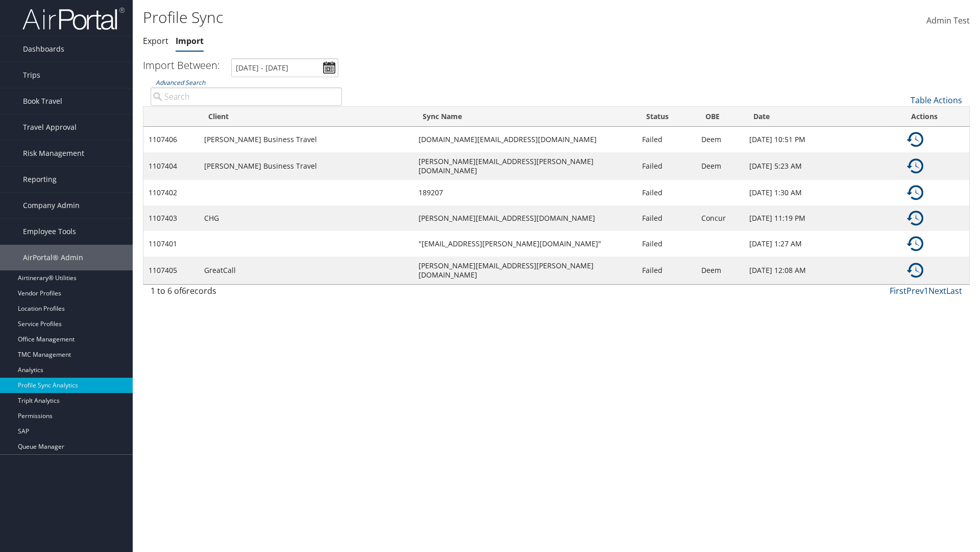 Image resolution: width=980 pixels, height=552 pixels. What do you see at coordinates (246, 97) in the screenshot?
I see `input: Advanced Search` at bounding box center [246, 97].